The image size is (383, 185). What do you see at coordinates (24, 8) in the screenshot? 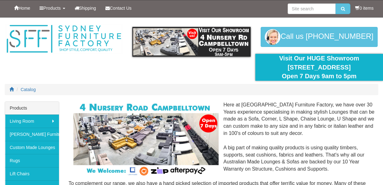
I see `span: Home` at bounding box center [24, 8].